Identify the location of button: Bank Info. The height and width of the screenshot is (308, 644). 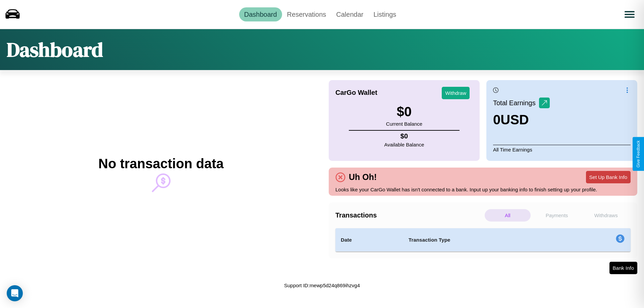
(622, 268).